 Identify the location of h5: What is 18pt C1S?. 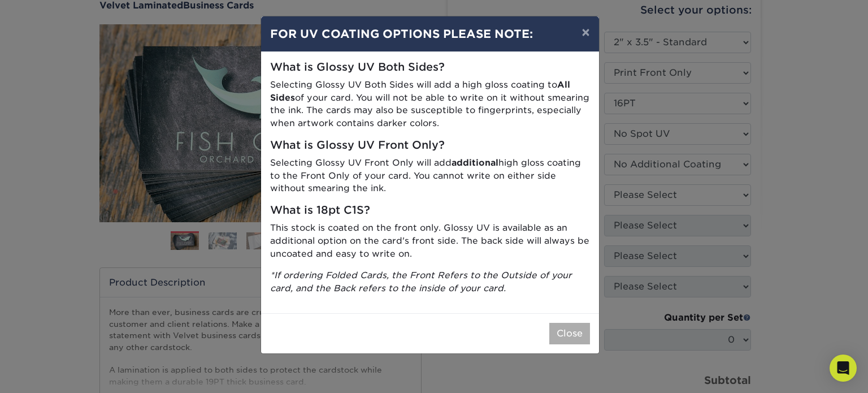
(430, 210).